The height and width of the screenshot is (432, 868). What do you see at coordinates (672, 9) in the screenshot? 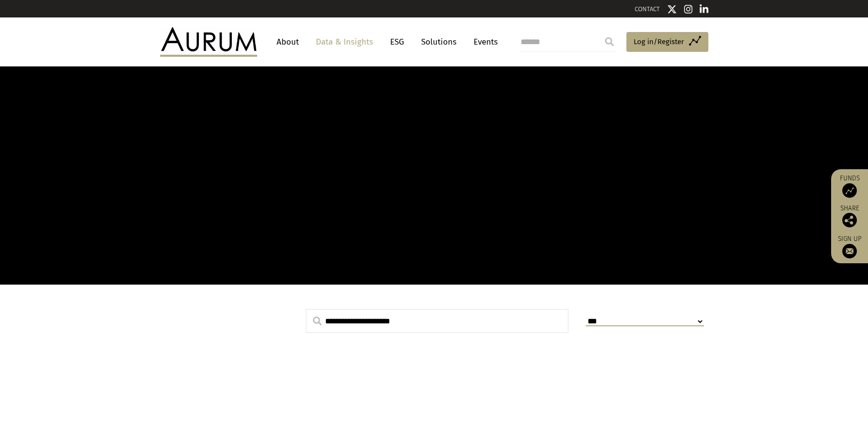
I see `img: Twitter icon` at bounding box center [672, 9].